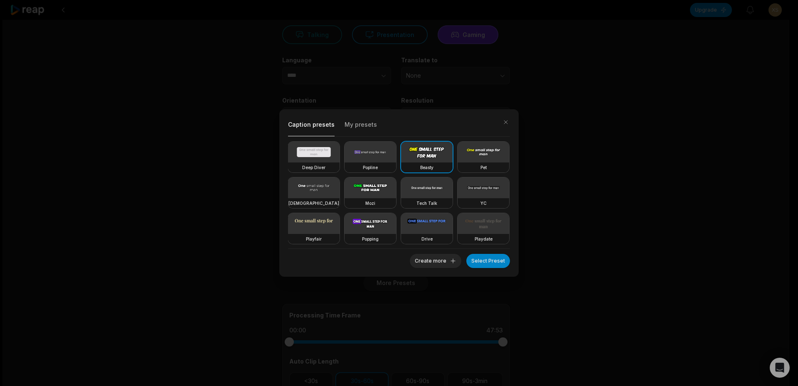  I want to click on h3: Drive, so click(427, 239).